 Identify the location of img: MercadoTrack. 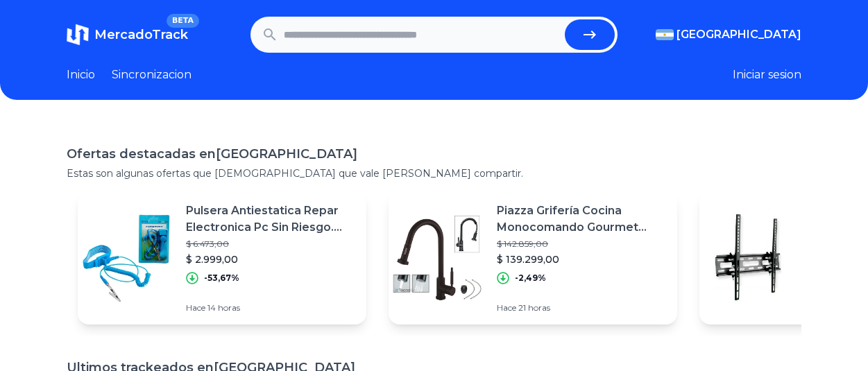
(78, 35).